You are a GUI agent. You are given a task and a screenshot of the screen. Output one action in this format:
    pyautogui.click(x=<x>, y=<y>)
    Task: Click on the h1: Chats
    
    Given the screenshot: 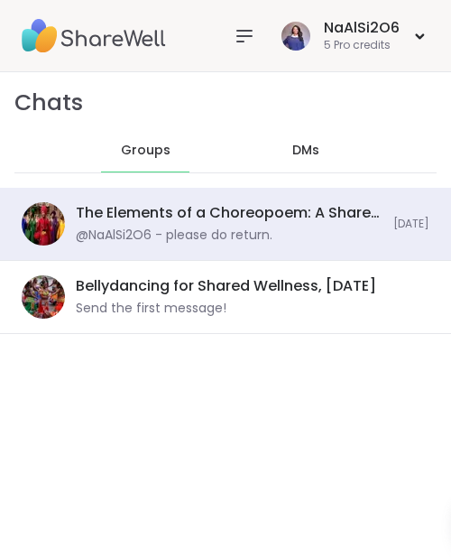 What is the action you would take?
    pyautogui.click(x=49, y=102)
    